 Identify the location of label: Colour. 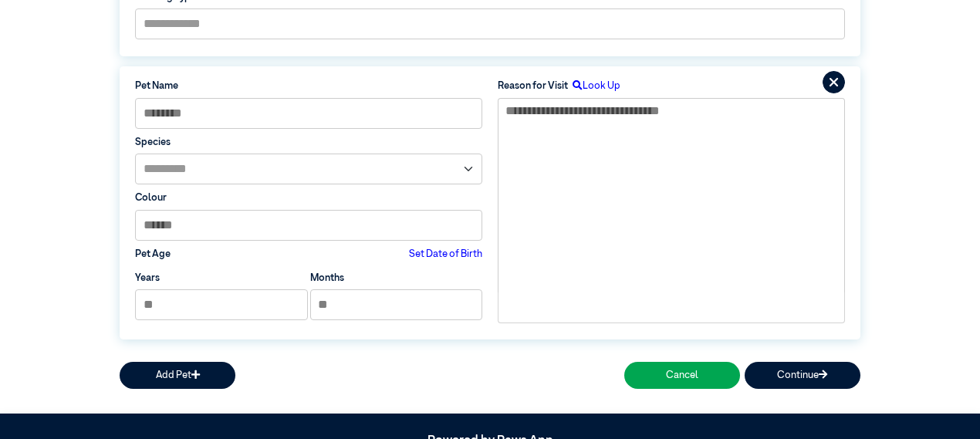
(308, 198).